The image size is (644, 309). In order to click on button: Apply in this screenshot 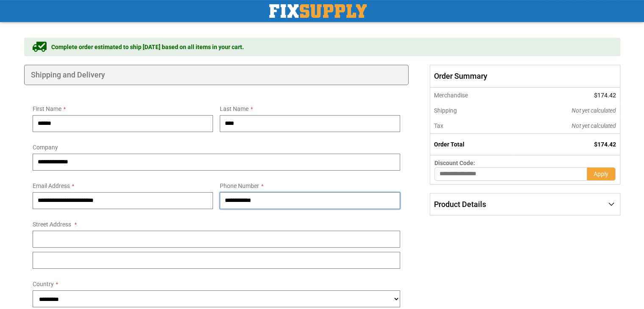, I will do `click(601, 174)`.